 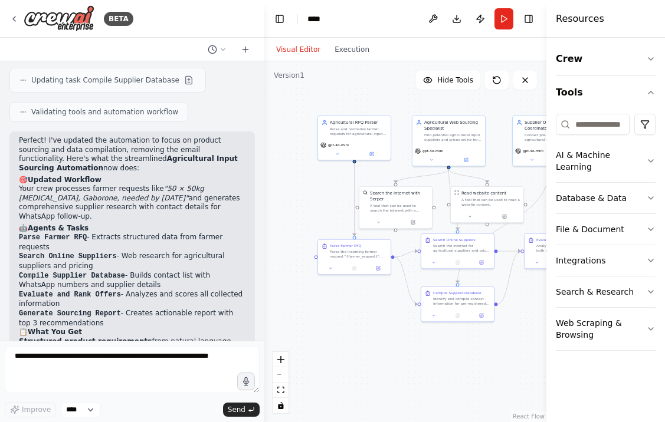 I want to click on button: Hide Tools, so click(x=448, y=80).